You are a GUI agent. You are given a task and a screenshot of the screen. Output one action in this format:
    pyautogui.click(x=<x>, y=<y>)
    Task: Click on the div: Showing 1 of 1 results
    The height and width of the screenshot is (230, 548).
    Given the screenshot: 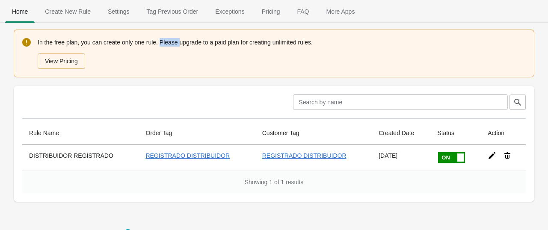 What is the action you would take?
    pyautogui.click(x=274, y=182)
    